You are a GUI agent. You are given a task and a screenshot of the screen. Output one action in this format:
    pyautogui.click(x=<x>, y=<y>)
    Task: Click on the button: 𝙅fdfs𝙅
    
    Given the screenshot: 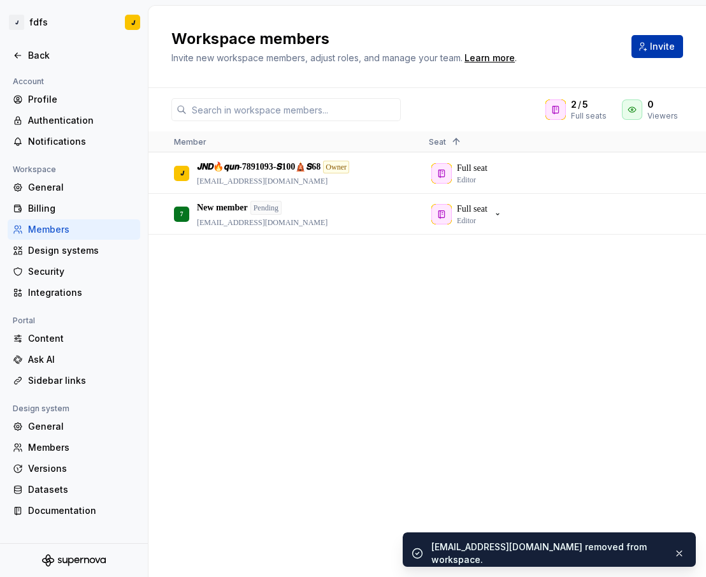 What is the action you would take?
    pyautogui.click(x=74, y=22)
    